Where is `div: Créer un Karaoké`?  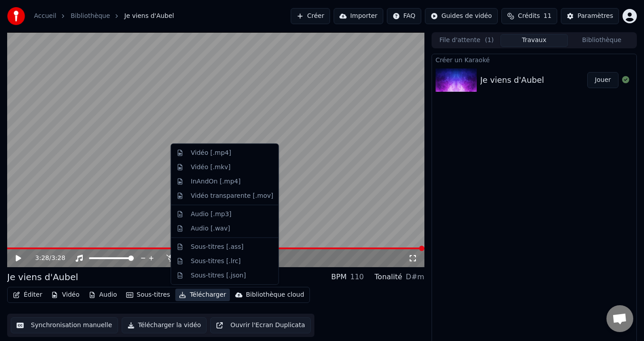
div: Créer un Karaoké is located at coordinates (534, 60).